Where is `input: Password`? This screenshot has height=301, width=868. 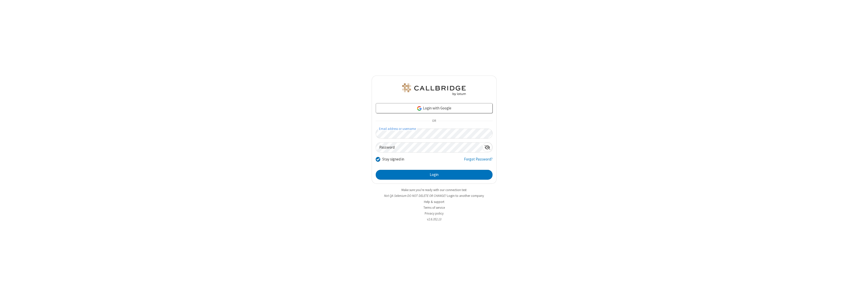
input: Password is located at coordinates (429, 147).